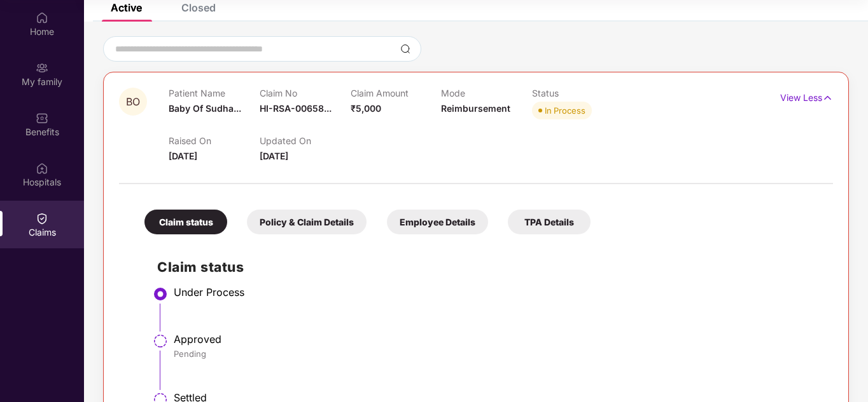 This screenshot has width=868, height=402. Describe the element at coordinates (366, 108) in the screenshot. I see `span: ₹5,000` at that location.